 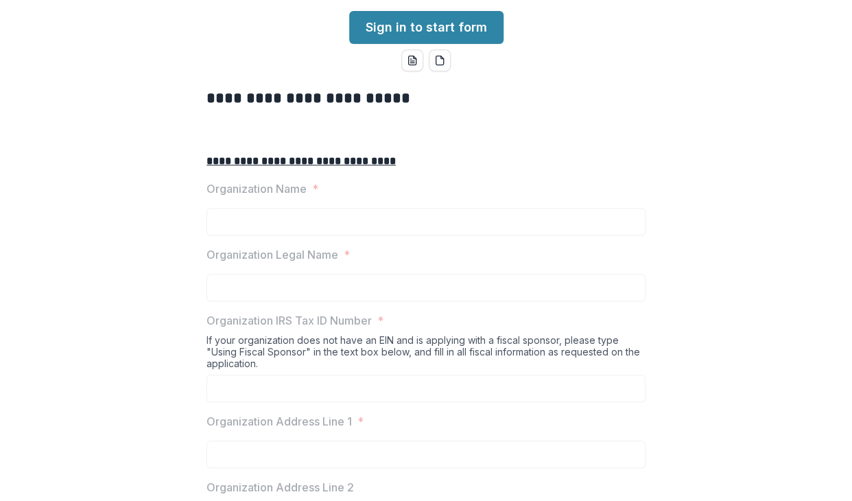 What do you see at coordinates (426, 354) in the screenshot?
I see `div: If your organization does not have an EIN and is applying with a fiscal sponsor, please type "Usi...` at bounding box center [426, 354].